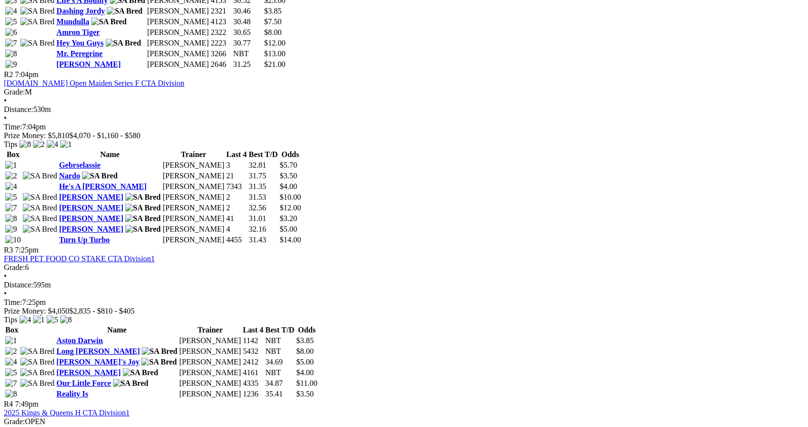  What do you see at coordinates (263, 165) in the screenshot?
I see `td: 32.81` at bounding box center [263, 165].